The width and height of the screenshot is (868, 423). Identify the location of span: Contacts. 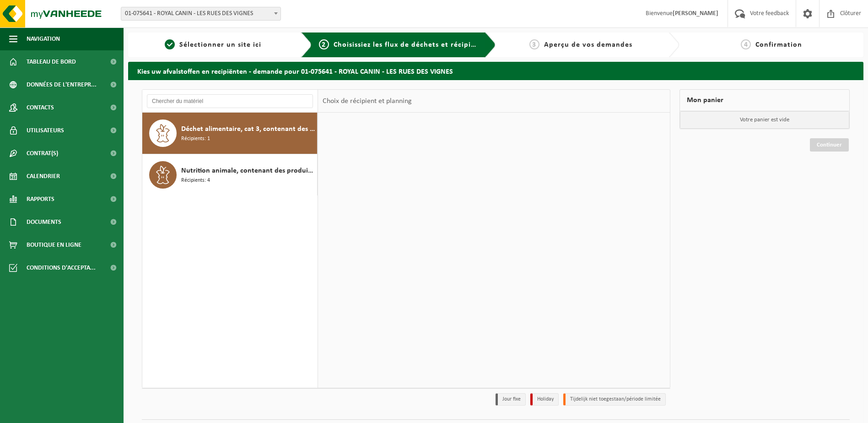
(40, 108).